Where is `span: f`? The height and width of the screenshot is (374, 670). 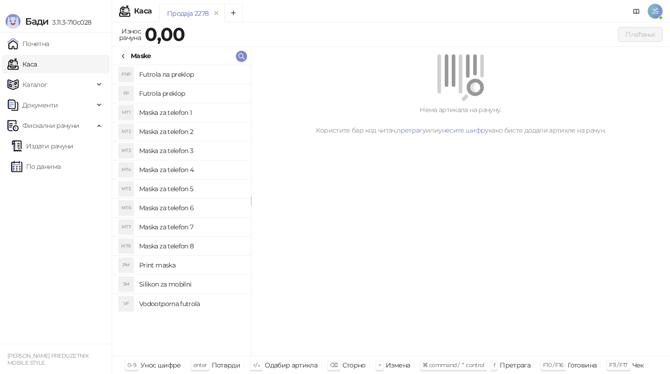 span: f is located at coordinates (494, 365).